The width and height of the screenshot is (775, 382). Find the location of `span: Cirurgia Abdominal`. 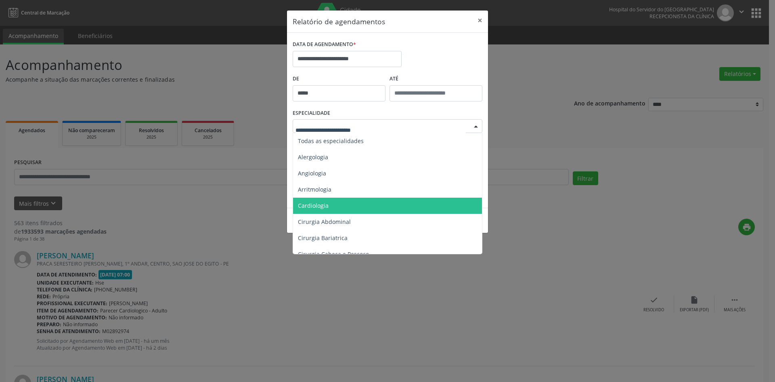

span: Cirurgia Abdominal is located at coordinates (324, 221).